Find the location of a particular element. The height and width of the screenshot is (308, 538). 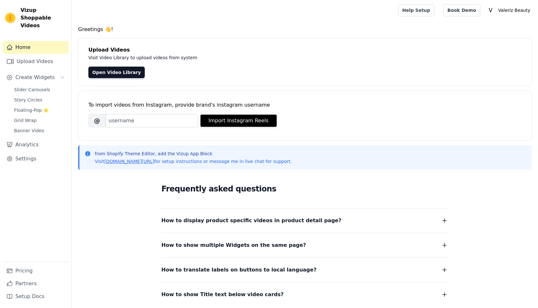

p: Visit for setup instructions or message me in live chat for support. is located at coordinates (193, 161).